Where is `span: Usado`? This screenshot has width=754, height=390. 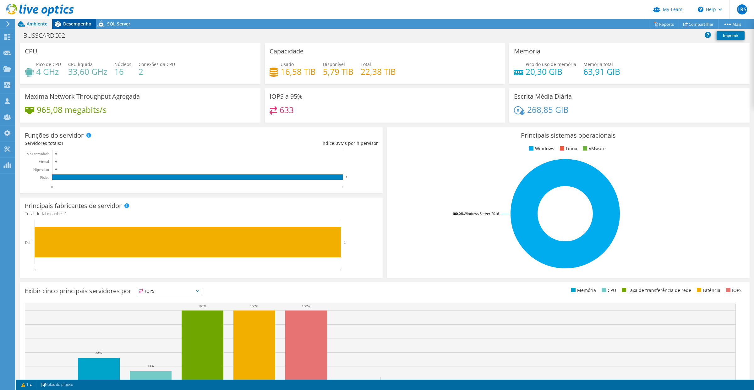
span: Usado is located at coordinates (287, 64).